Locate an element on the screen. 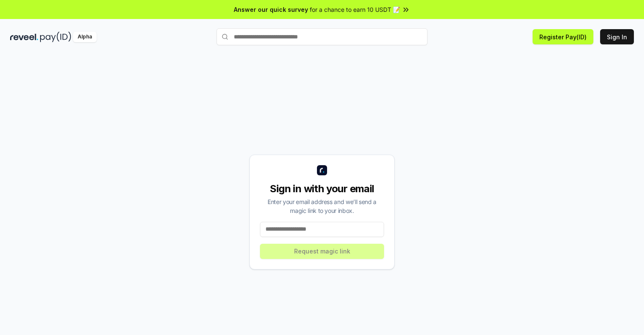  div: Enter your email address and we’ll send a magic link to your inbox. is located at coordinates (322, 206).